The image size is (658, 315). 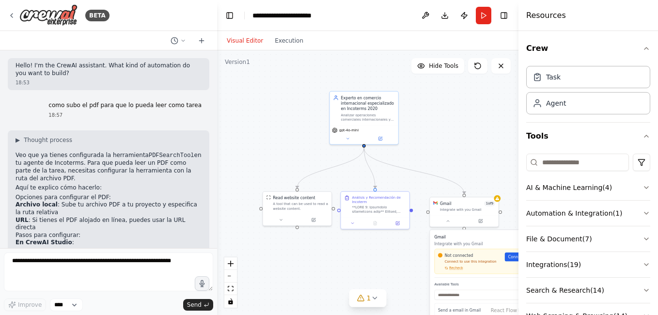 What do you see at coordinates (375, 210) in the screenshot?
I see `div: Análisis y Recomendación de Incoterm**LORE 9: Ipsumdolo sitametcons adip** Elitsed, doeiusmo te i...` at bounding box center [375, 210].